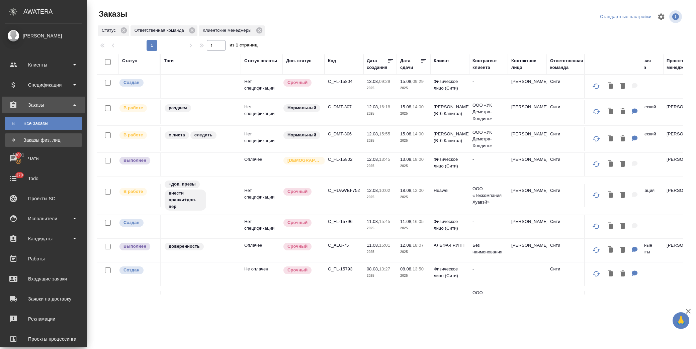 The width and height of the screenshot is (696, 349). Describe the element at coordinates (488, 139) in the screenshot. I see `p: ООО «УК Деметра-Холдинг»` at that location.